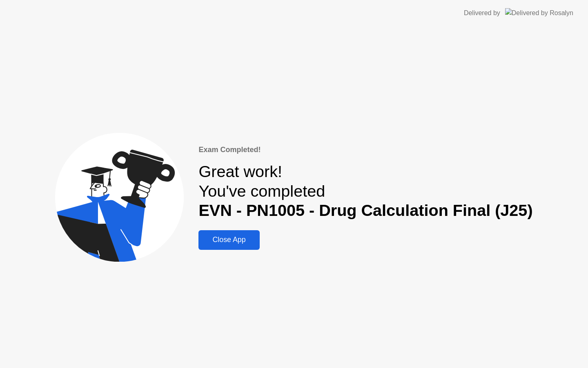  I want to click on div: Great work! You've completed, so click(366, 191).